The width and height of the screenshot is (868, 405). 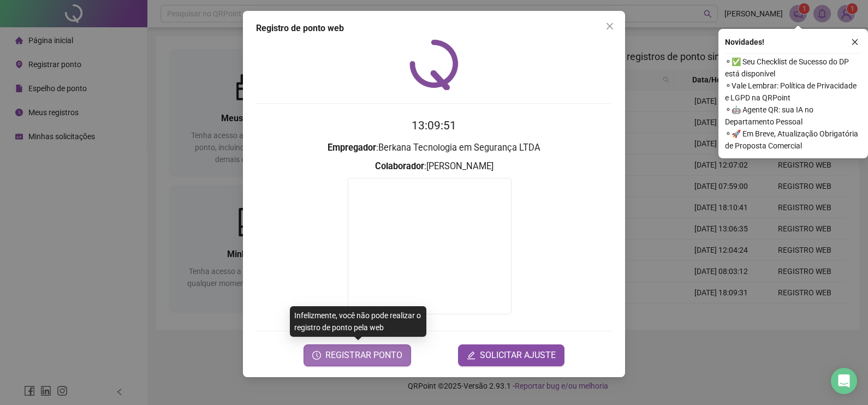 What do you see at coordinates (511, 356) in the screenshot?
I see `button: editSOLICITAR AJUSTE` at bounding box center [511, 356].